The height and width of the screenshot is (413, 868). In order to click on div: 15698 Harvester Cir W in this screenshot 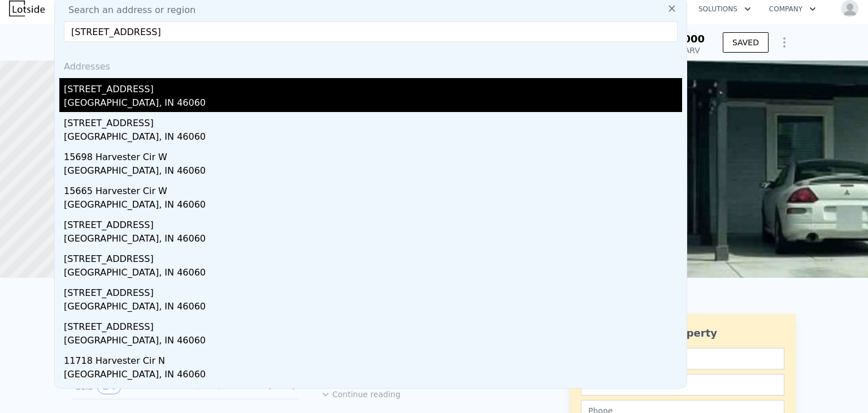, I will do `click(373, 155)`.